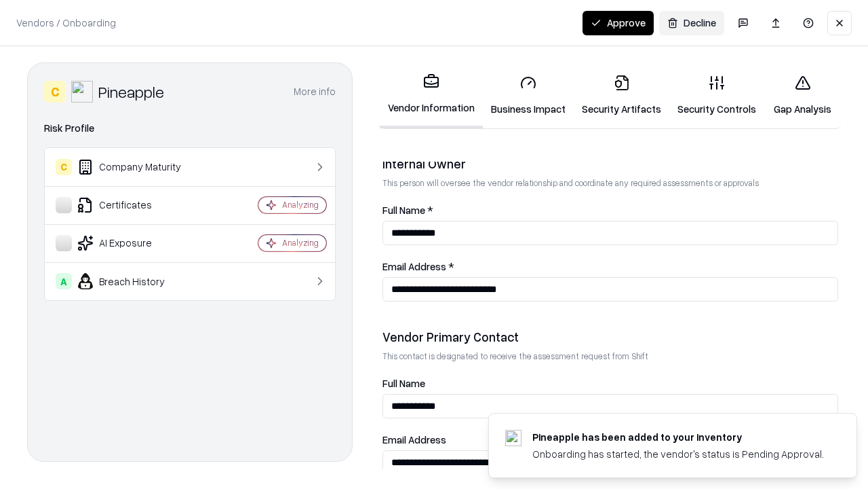 This screenshot has width=868, height=489. Describe the element at coordinates (431, 95) in the screenshot. I see `a: Vendor Information` at that location.